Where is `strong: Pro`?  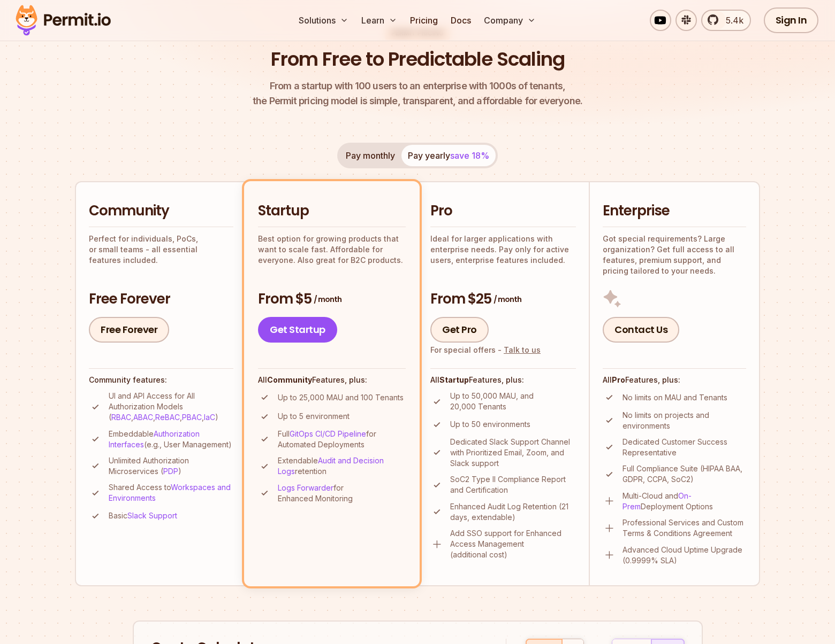 strong: Pro is located at coordinates (618, 380).